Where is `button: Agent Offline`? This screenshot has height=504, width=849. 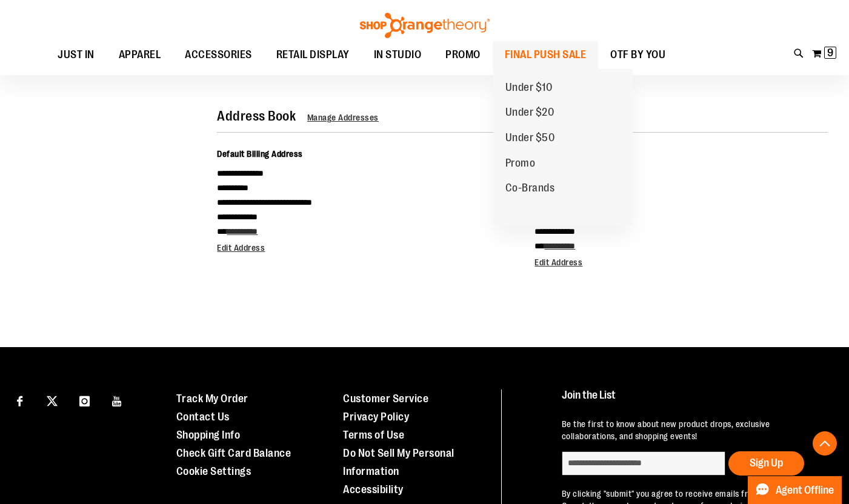
button: Agent Offline is located at coordinates (795, 490).